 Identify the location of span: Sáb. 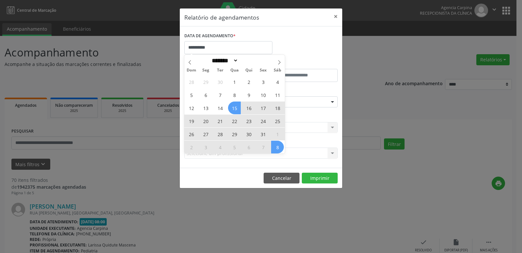
(278, 70).